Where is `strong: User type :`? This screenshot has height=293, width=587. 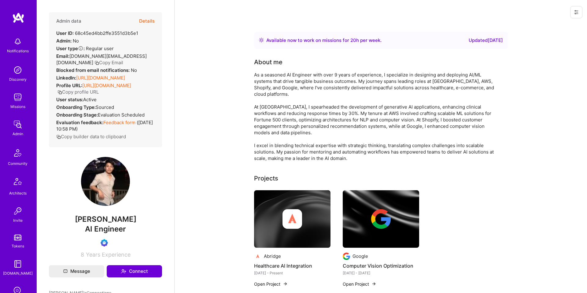 strong: User type : is located at coordinates (70, 48).